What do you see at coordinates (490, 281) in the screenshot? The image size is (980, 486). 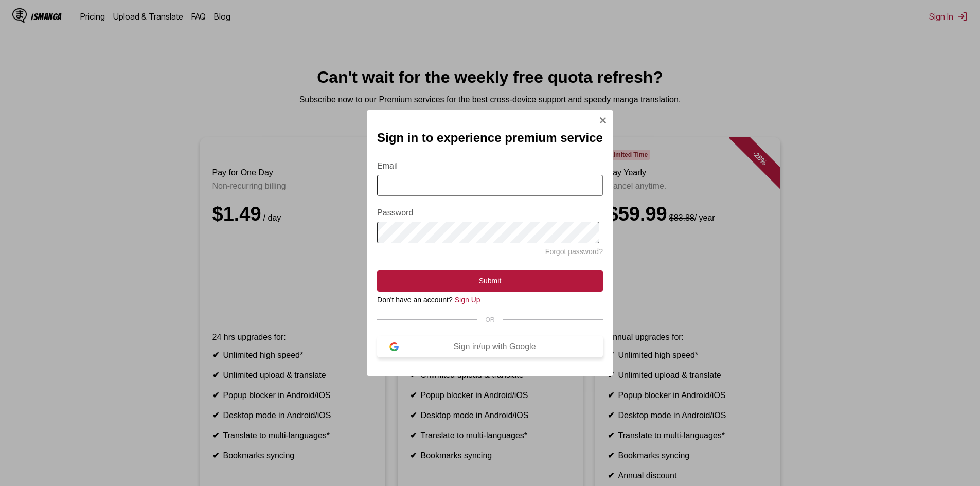 I see `button: Submit` at bounding box center [490, 281].